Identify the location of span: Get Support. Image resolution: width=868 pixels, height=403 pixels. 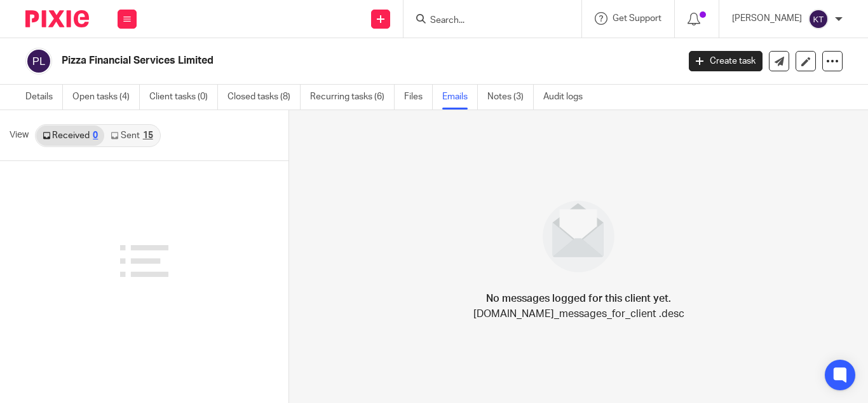
(637, 19).